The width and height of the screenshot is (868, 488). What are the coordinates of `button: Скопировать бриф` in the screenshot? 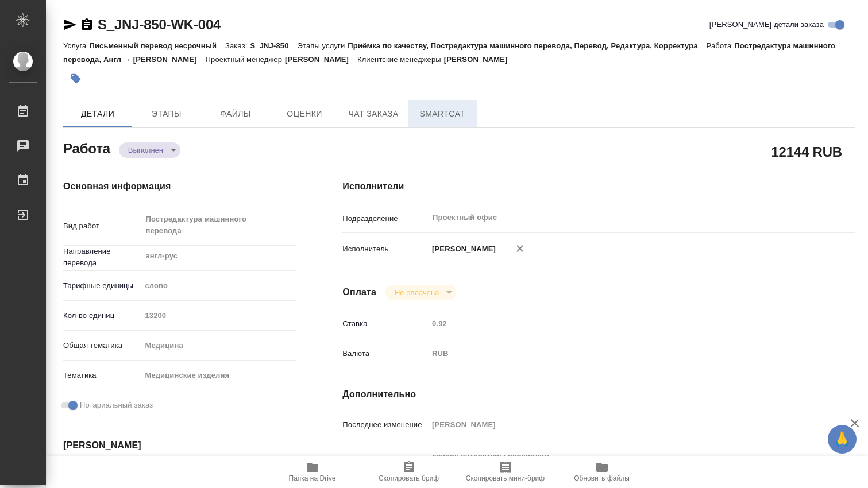 It's located at (409, 472).